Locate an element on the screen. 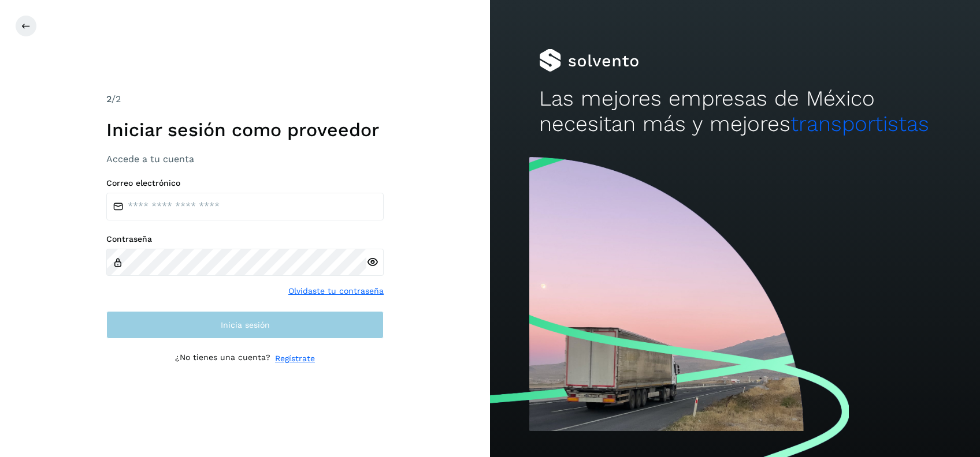 The width and height of the screenshot is (980, 457). h3: Accede a tu cuenta is located at coordinates (245, 159).